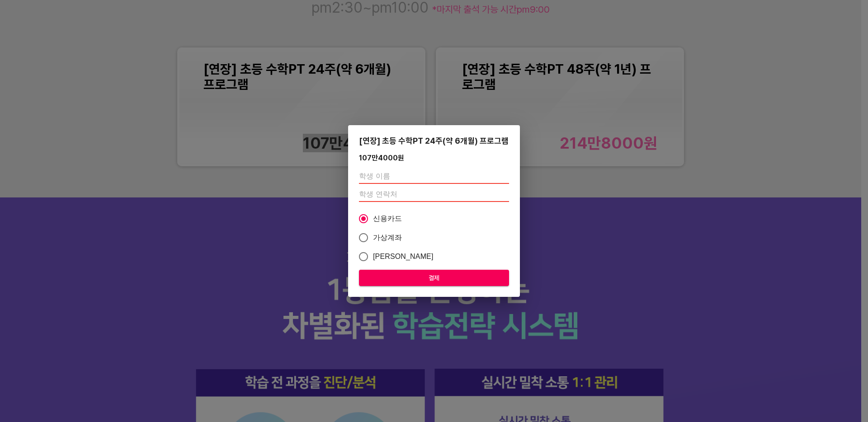  I want to click on span: 가상계좌, so click(387, 238).